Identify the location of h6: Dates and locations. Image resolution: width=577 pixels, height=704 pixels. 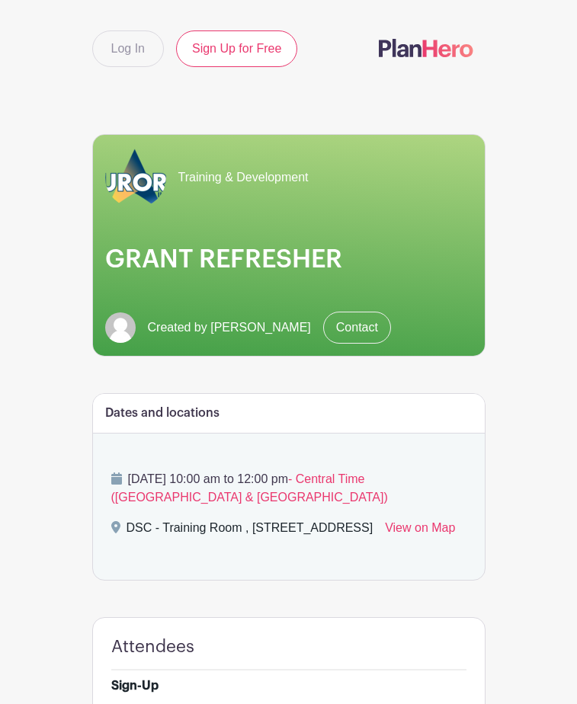
(162, 413).